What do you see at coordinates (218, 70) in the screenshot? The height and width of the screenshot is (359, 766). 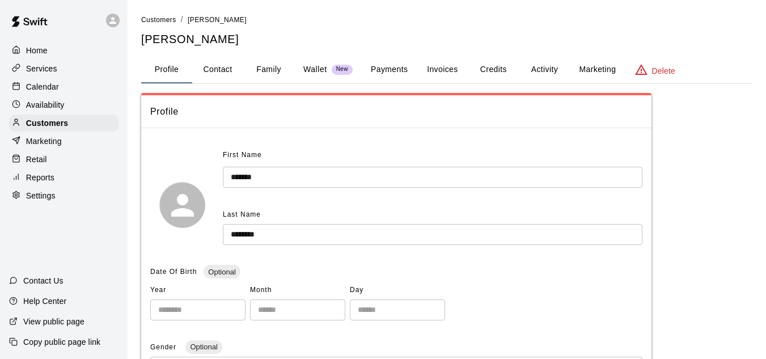 I see `button: Contact` at bounding box center [218, 70].